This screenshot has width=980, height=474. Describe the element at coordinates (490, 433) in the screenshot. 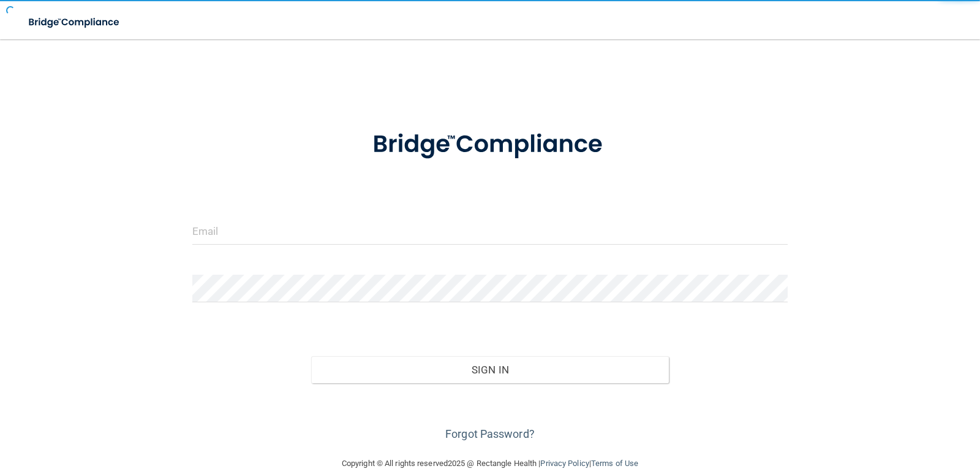

I see `a: Forgot Password?` at that location.